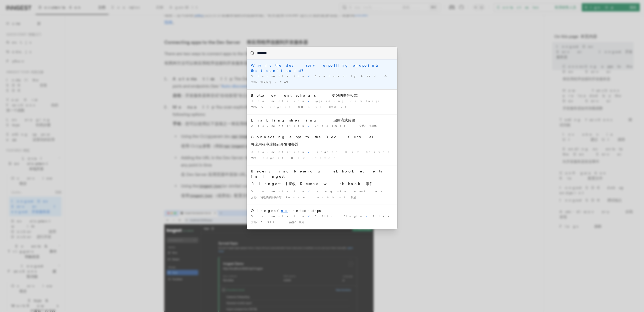  I want to click on font: 在 Inngest 中接收 Resend webhook 事件, so click(312, 184).